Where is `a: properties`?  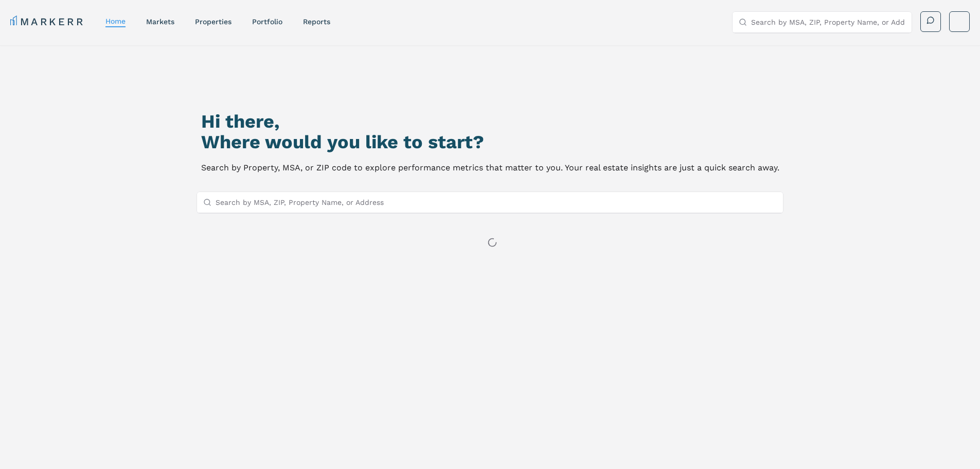
a: properties is located at coordinates (213, 22).